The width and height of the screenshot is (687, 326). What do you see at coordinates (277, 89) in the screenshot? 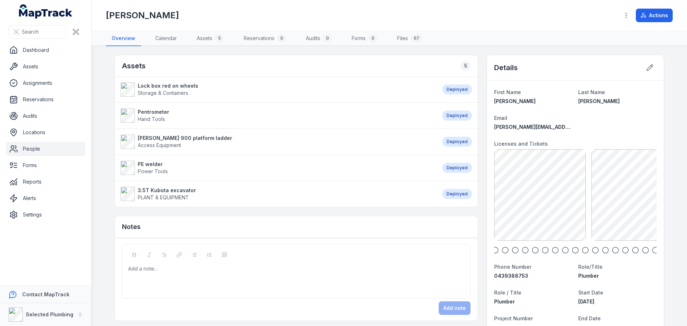
I see `a: Lock box red on wheelsStorage & Containers` at bounding box center [277, 89].